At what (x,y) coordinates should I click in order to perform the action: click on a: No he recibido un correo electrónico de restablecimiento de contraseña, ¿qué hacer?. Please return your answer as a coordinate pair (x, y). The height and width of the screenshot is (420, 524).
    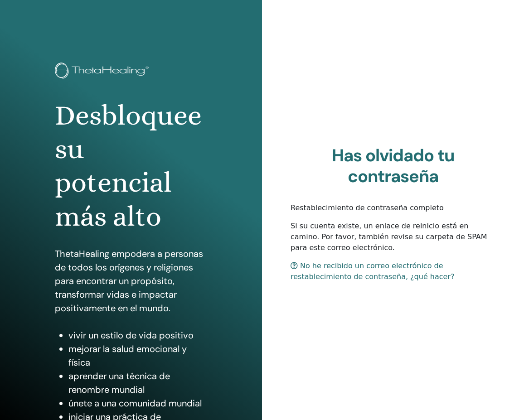
    Looking at the image, I should click on (372, 271).